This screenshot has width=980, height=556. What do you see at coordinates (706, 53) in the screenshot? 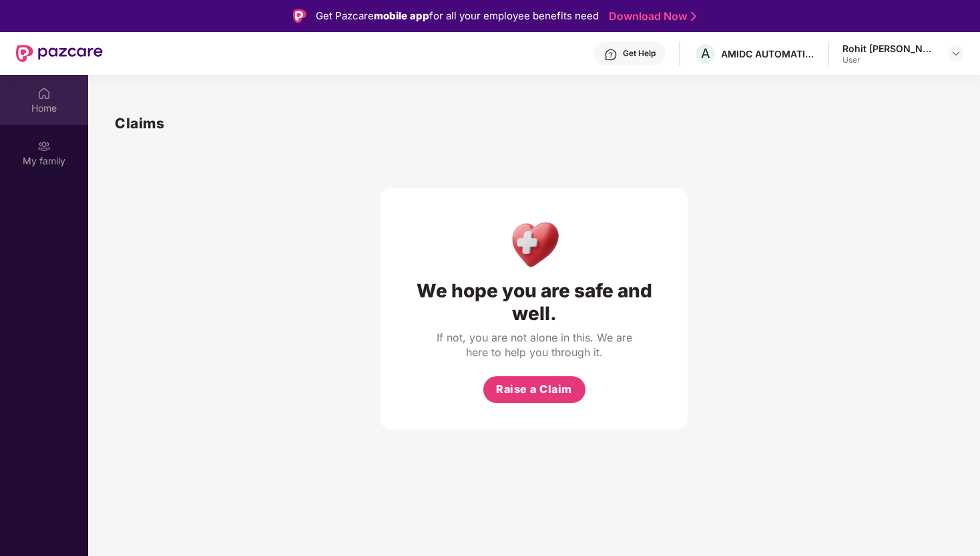
I see `span: A` at bounding box center [706, 53].